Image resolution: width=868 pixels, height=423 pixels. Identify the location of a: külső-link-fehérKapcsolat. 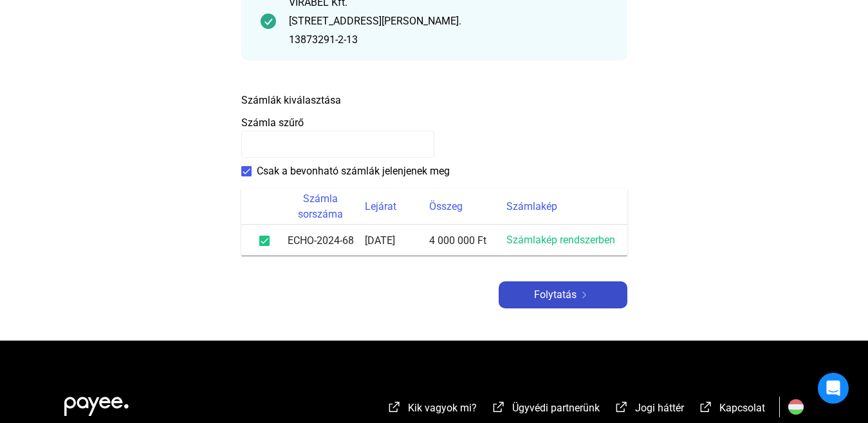
(732, 409).